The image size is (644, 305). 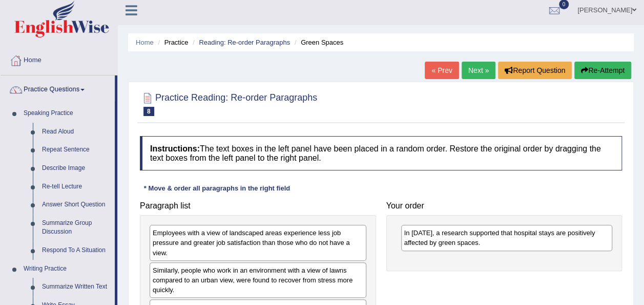 I want to click on a: Describe Image, so click(x=76, y=168).